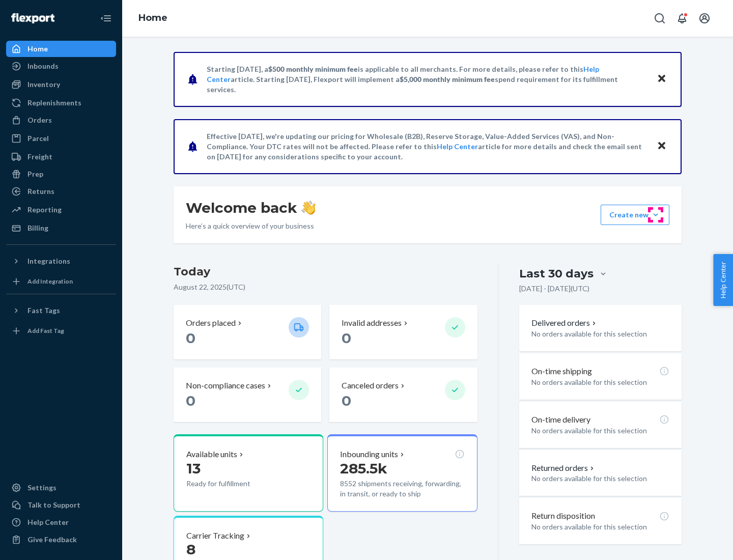  I want to click on p: Inbounding units, so click(369, 454).